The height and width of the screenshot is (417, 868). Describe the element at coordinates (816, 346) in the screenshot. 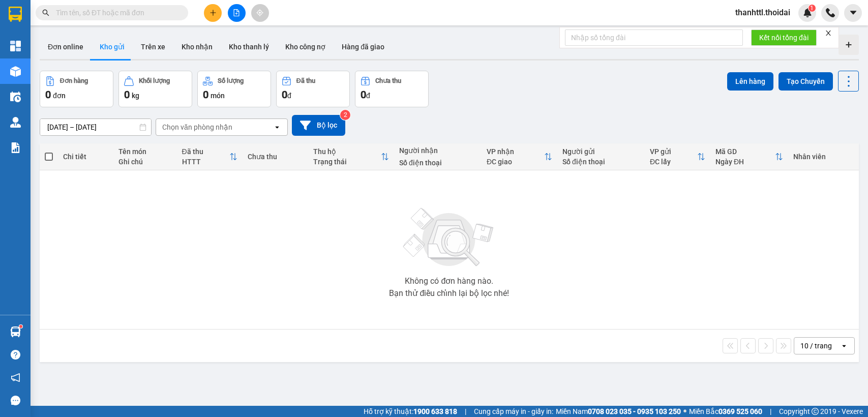

I see `div: 10 / trang` at that location.